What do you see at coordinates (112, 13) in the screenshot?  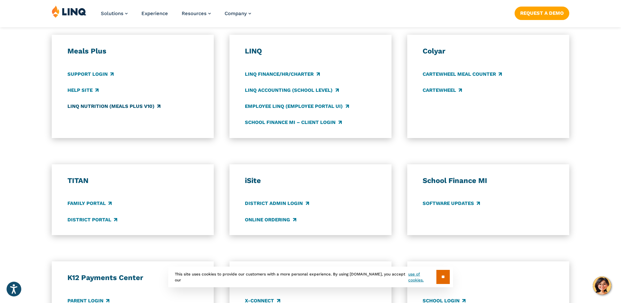 I see `span: Solutions` at bounding box center [112, 13].